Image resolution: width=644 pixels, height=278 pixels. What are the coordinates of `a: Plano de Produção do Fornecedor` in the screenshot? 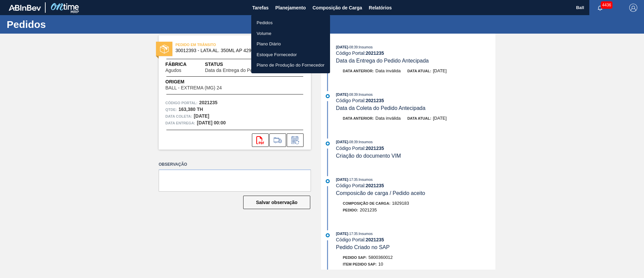 It's located at (291, 65).